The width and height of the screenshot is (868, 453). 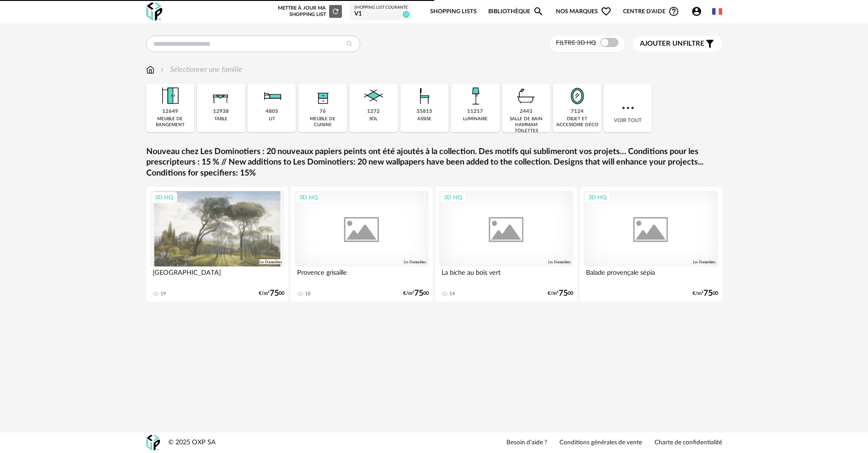 What do you see at coordinates (539, 11) in the screenshot?
I see `span: Magnify icon` at bounding box center [539, 11].